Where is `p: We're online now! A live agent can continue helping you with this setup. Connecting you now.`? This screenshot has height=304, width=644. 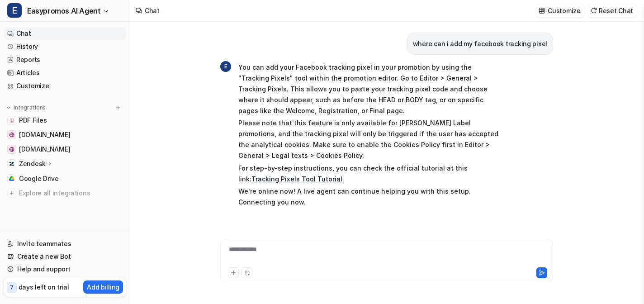
p: We're online now! A live agent can continue helping you with this setup. Connecting you now. is located at coordinates (370, 197).